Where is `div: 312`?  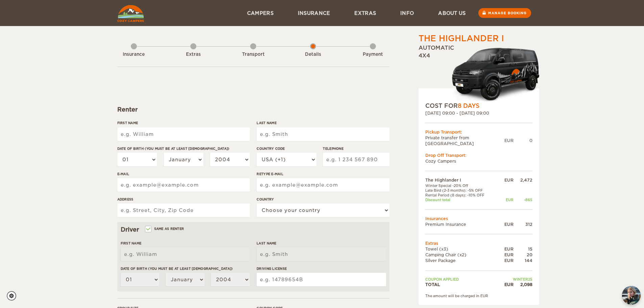
div: 312 is located at coordinates (523, 224).